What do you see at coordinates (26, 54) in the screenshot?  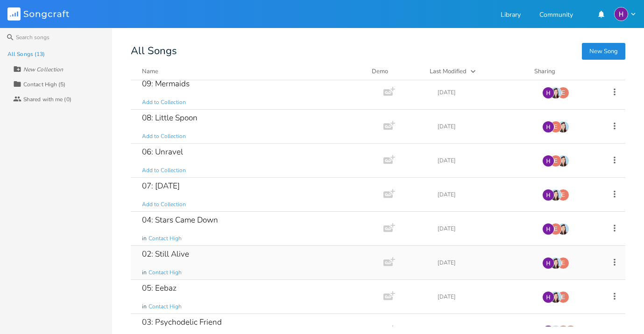 I see `div: All Songs (13)` at bounding box center [26, 54].